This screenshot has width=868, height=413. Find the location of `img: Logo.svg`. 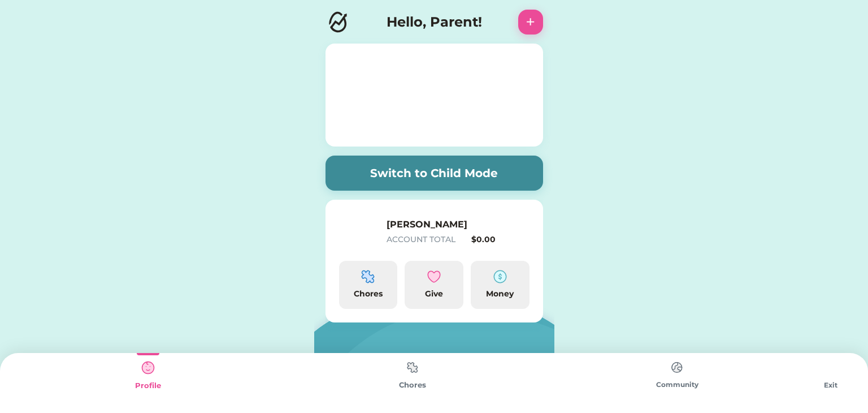

img: Logo.svg is located at coordinates (338, 22).